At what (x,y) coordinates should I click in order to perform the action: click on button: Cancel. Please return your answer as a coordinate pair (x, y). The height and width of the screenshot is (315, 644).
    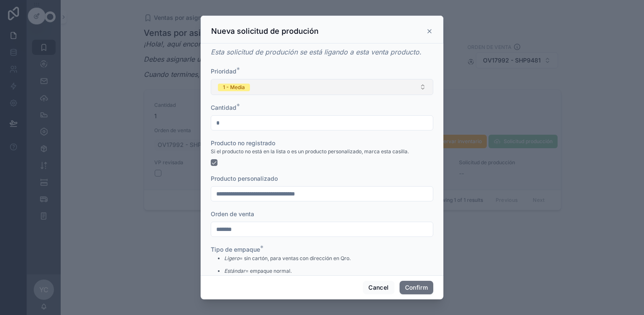
    Looking at the image, I should click on (378, 287).